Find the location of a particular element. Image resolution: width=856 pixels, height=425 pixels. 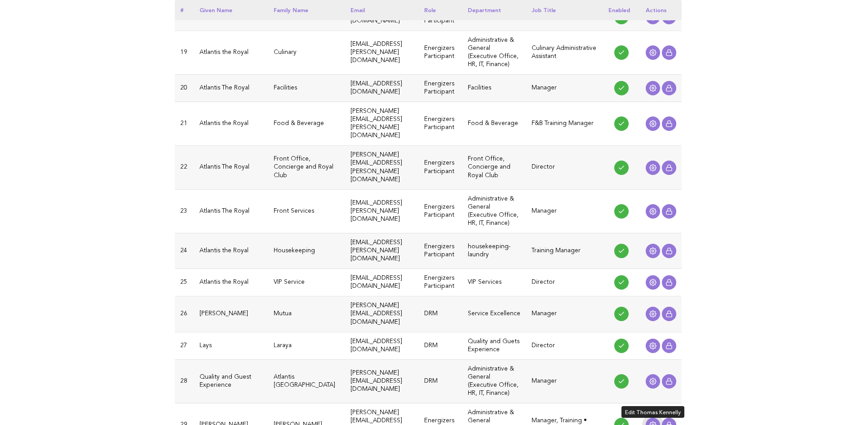

td: Training Manager is located at coordinates (564, 250).